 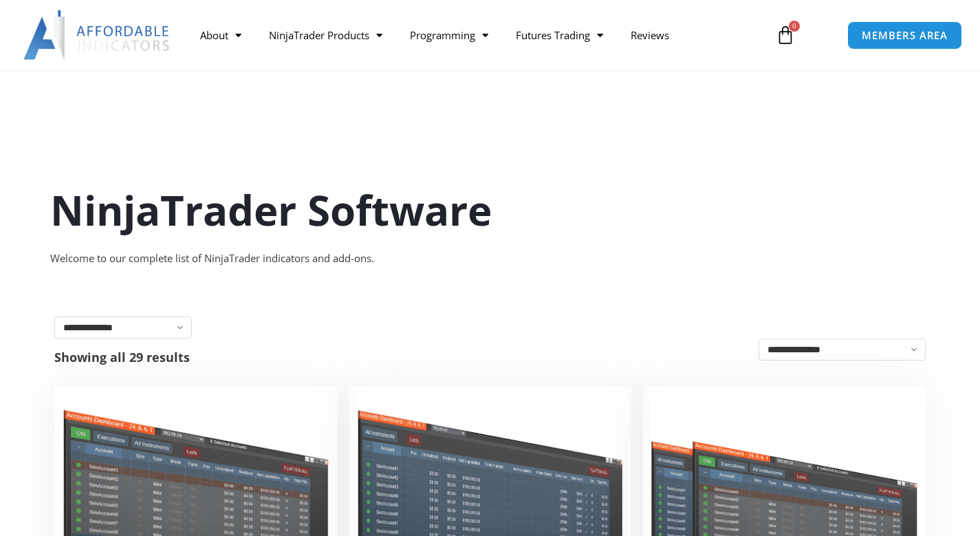 I want to click on a: NinjaTrader Products, so click(x=326, y=35).